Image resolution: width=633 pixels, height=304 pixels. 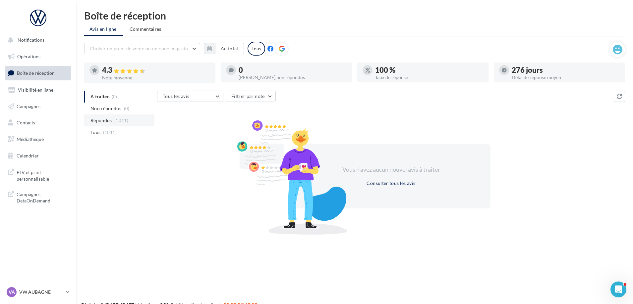 I want to click on div: 276 jours, so click(x=565, y=70).